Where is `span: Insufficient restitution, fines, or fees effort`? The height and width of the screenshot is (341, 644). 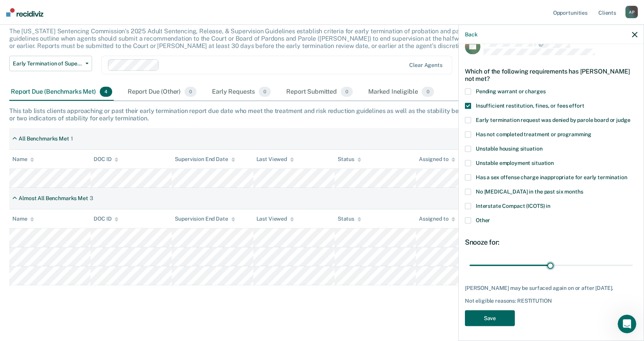
span: Insufficient restitution, fines, or fees effort is located at coordinates (530, 105).